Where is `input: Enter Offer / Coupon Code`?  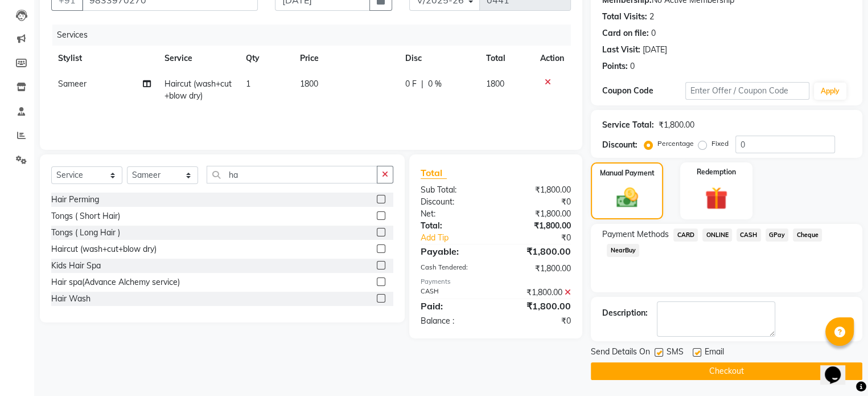
input: Enter Offer / Coupon Code is located at coordinates (748, 90).